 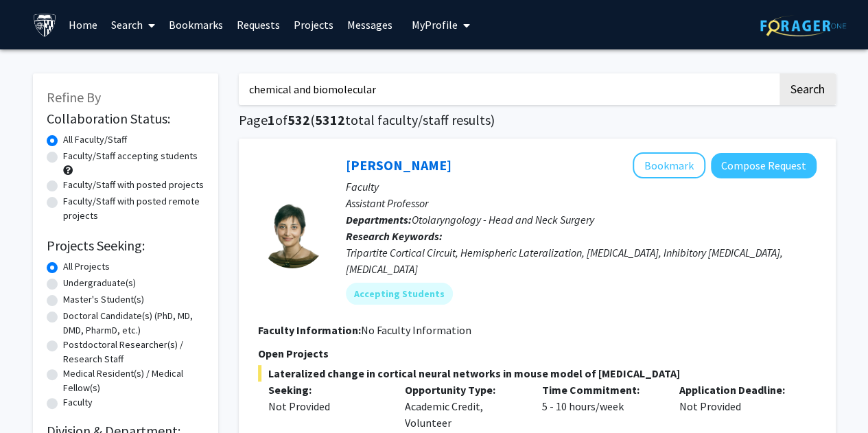 What do you see at coordinates (507, 90) in the screenshot?
I see `input: Search Keywords` at bounding box center [507, 90].